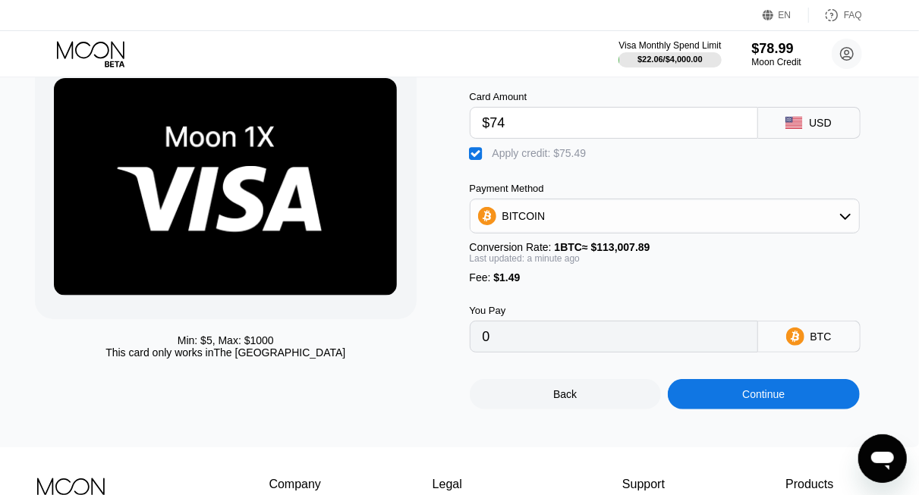  Describe the element at coordinates (506, 278) in the screenshot. I see `span: $1.49` at that location.